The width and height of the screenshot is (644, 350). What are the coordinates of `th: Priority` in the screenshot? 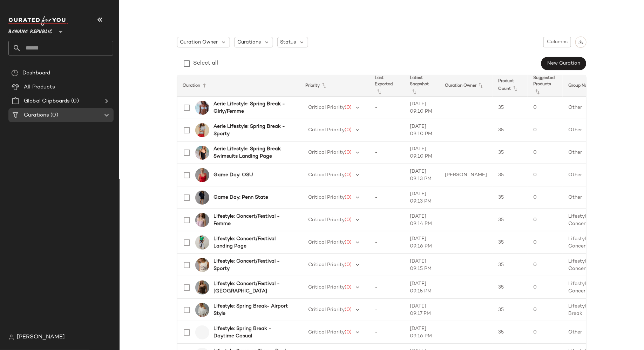 It's located at (335, 86).